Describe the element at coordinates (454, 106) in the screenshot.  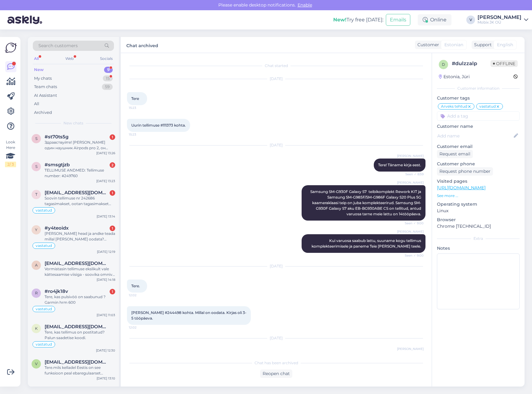
I see `span: Arveks tehtud` at that location.